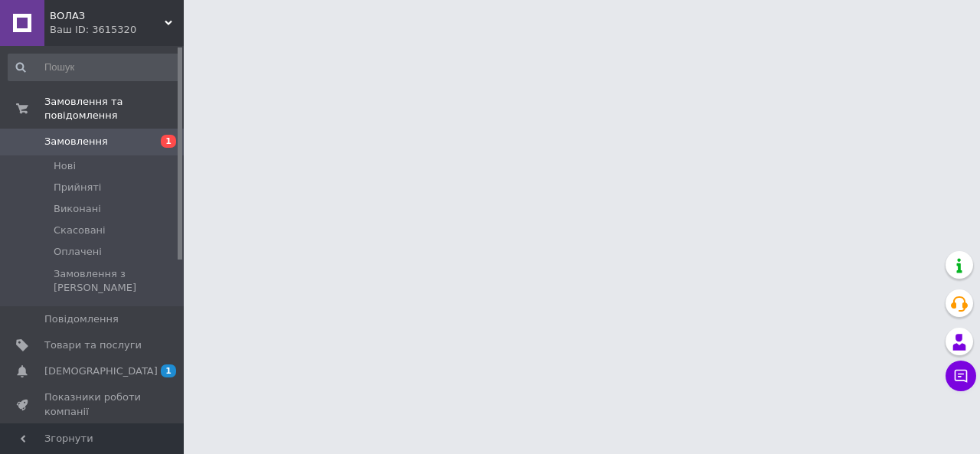  I want to click on span: Товари та послуги, so click(93, 345).